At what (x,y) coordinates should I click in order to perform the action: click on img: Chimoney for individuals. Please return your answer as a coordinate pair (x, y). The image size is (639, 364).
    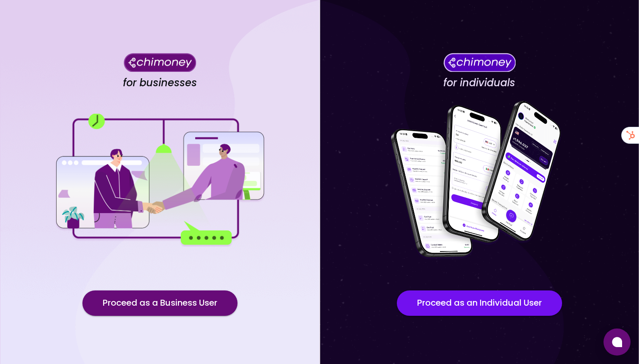
    Looking at the image, I should click on (480, 62).